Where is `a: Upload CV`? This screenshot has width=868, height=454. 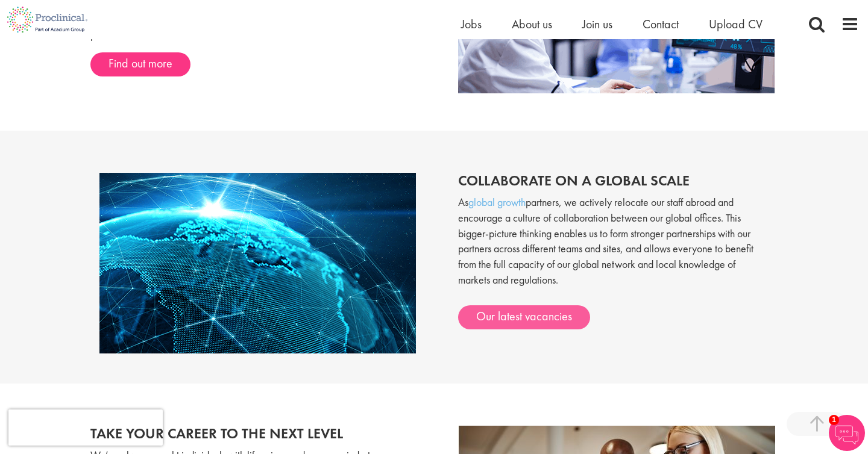 a: Upload CV is located at coordinates (735, 24).